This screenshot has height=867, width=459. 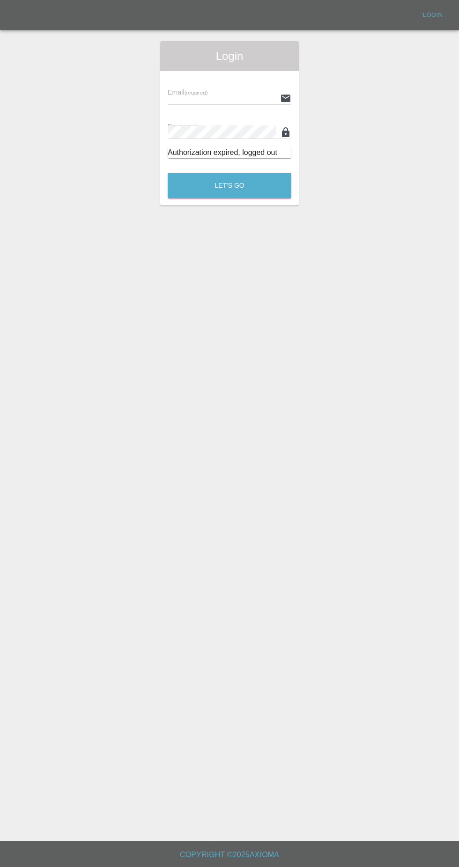 I want to click on div: Authorization expired, logged out, so click(x=229, y=153).